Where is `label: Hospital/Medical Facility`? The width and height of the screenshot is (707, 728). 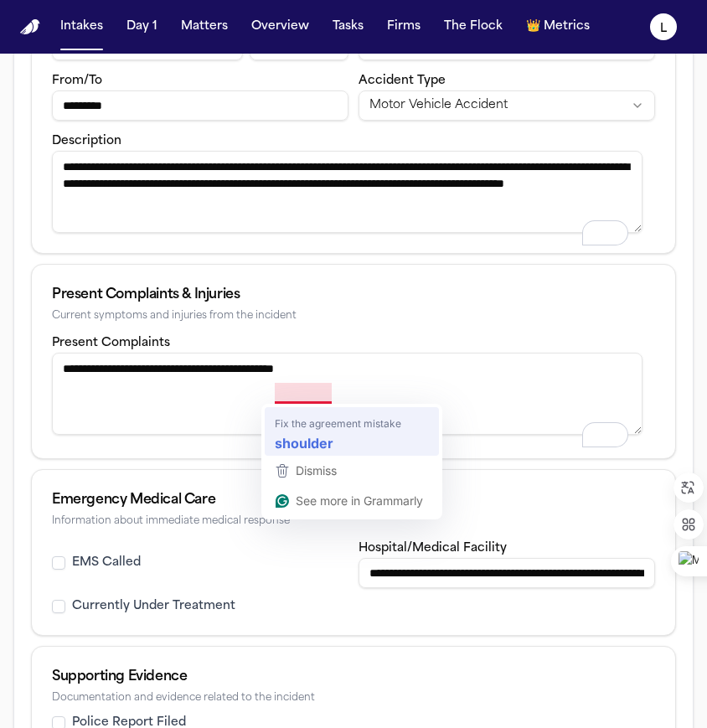
label: Hospital/Medical Facility is located at coordinates (432, 548).